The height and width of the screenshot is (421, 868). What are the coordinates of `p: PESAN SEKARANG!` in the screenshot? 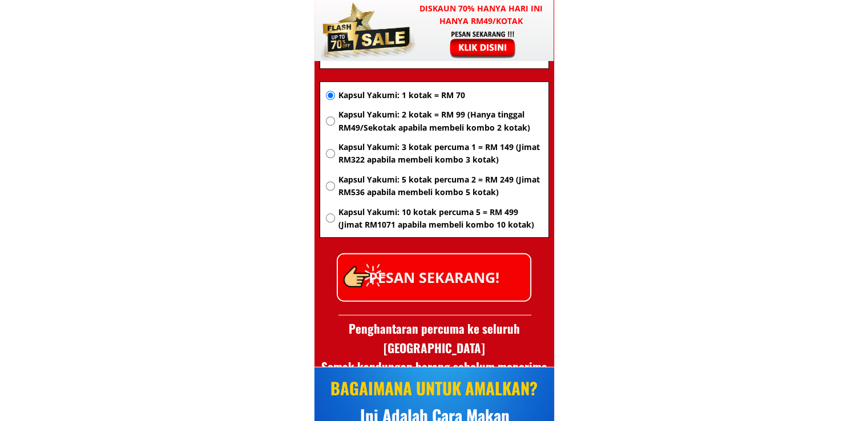 It's located at (433, 277).